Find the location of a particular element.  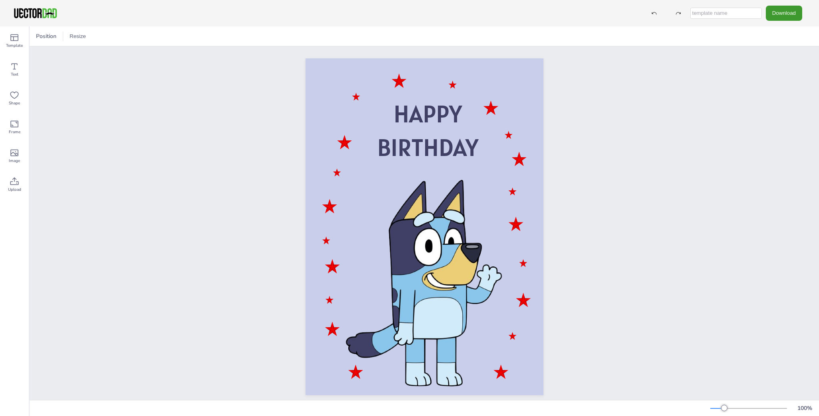

span: Position is located at coordinates (46, 36).